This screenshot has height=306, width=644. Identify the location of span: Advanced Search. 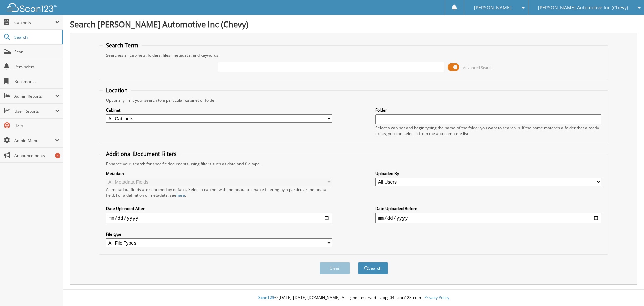
(478, 67).